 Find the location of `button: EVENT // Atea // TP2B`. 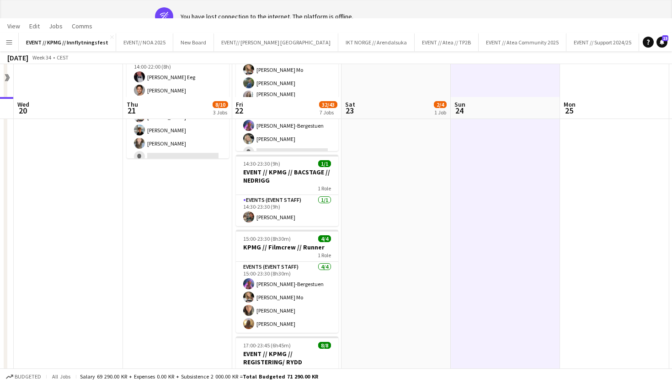

button: EVENT // Atea // TP2B is located at coordinates (447, 42).